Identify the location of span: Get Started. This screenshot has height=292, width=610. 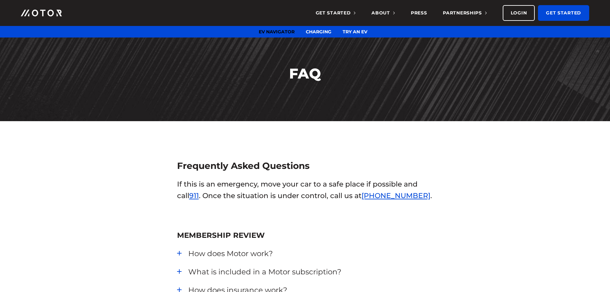
(335, 13).